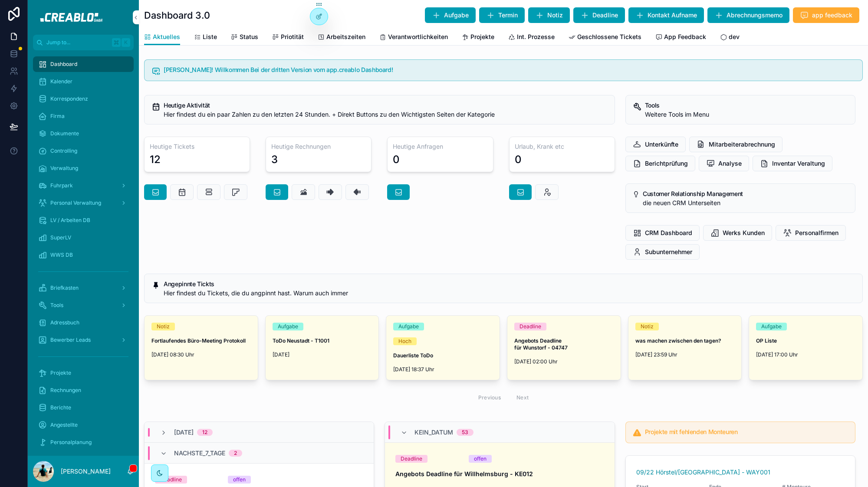  Describe the element at coordinates (65, 323) in the screenshot. I see `span: Adressbuch` at that location.